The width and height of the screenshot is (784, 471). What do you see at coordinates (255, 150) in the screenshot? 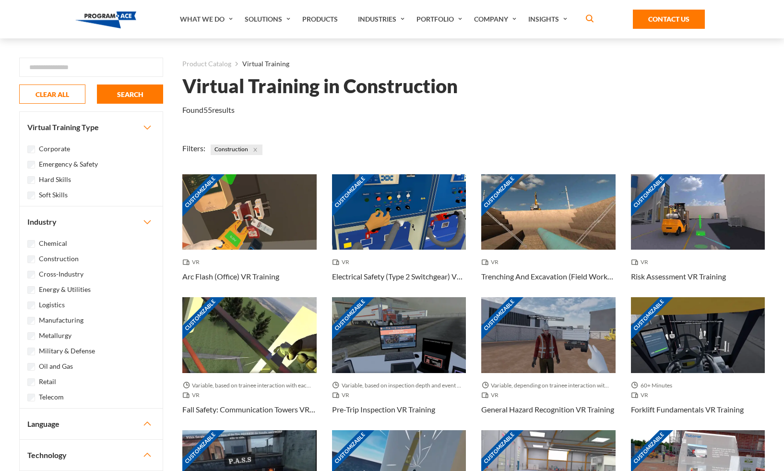
I see `button: Close` at bounding box center [255, 150].